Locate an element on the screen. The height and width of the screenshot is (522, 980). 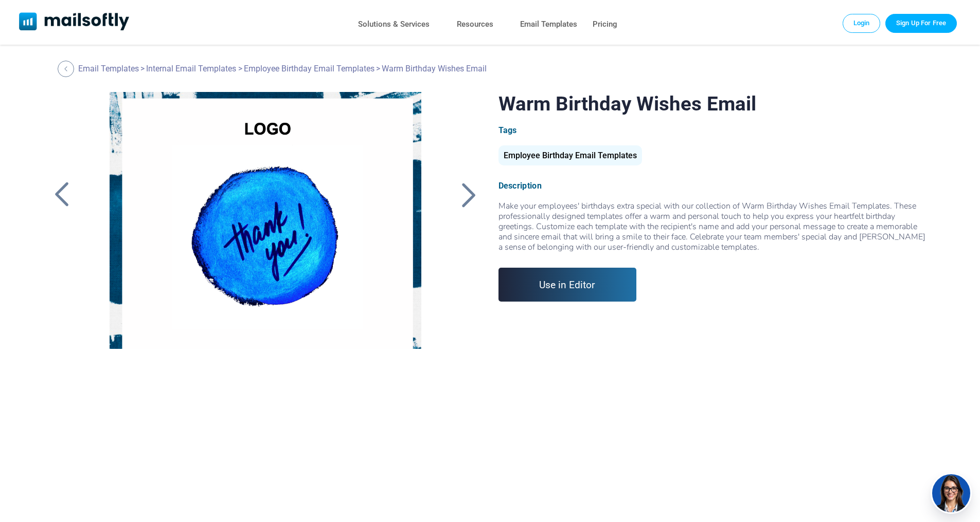
div: Description is located at coordinates (714, 186).